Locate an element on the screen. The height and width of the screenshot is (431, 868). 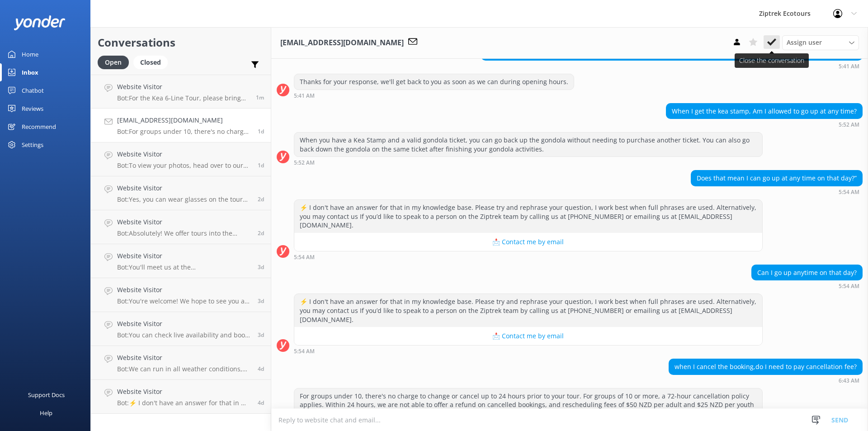
p: Bot: For the Kea 6-Line Tour, please bring as little as possible since the guides will carry all ... is located at coordinates (183, 98).